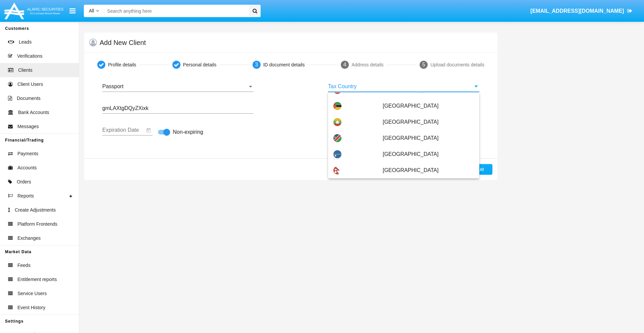 The image size is (644, 333). What do you see at coordinates (94, 11) in the screenshot?
I see `a: All` at bounding box center [94, 11].